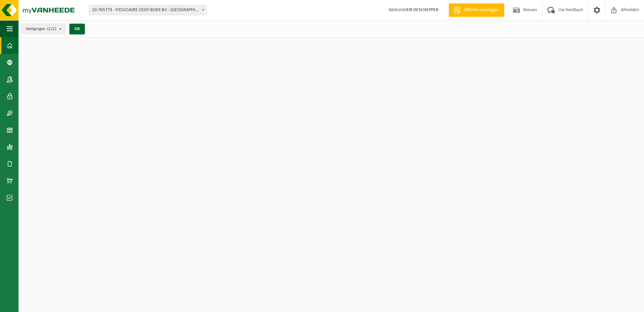 Image resolution: width=644 pixels, height=312 pixels. What do you see at coordinates (148, 10) in the screenshot?
I see `span: 10-765773 - FIDUCIAIRE OOST-BOEK BV - SINT-MICHIELS` at bounding box center [148, 10].